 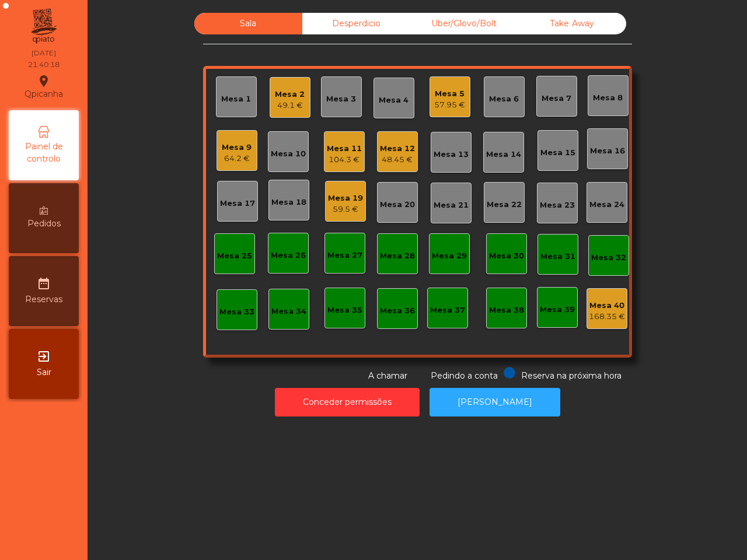 What do you see at coordinates (44, 26) in the screenshot?
I see `img: qpiato` at bounding box center [44, 26].